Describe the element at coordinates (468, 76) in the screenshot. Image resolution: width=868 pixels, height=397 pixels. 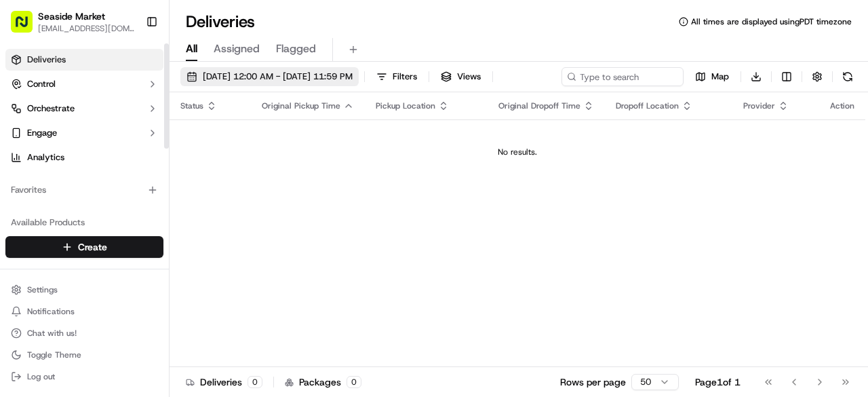
I see `span: Views` at that location.